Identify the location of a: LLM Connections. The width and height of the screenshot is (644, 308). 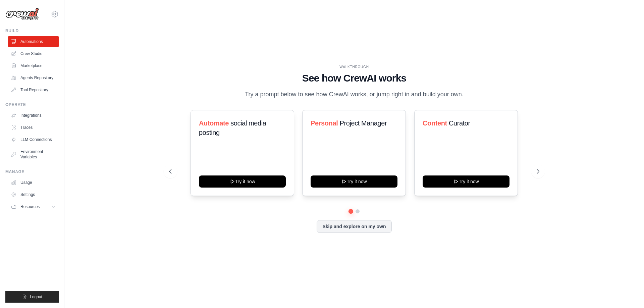
(33, 140).